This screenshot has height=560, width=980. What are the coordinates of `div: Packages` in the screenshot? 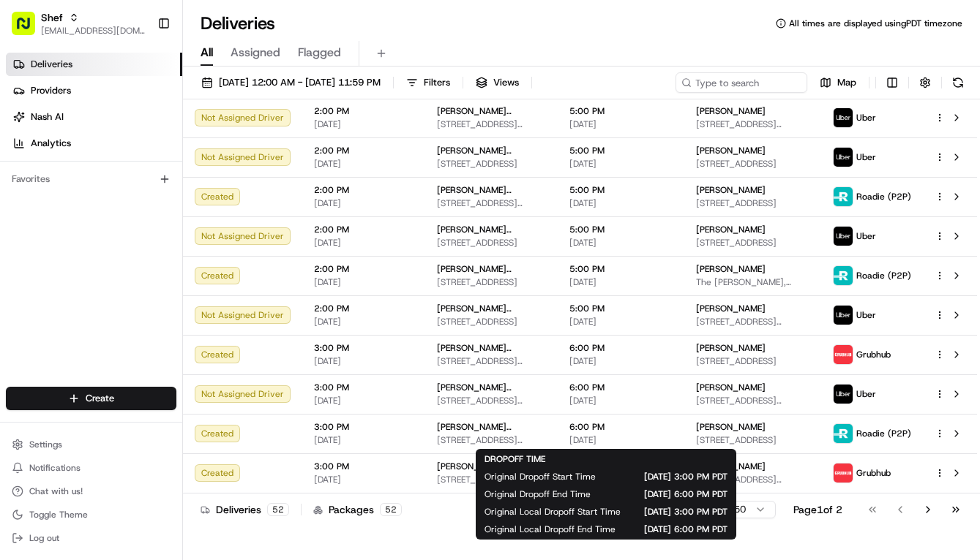 It's located at (357, 510).